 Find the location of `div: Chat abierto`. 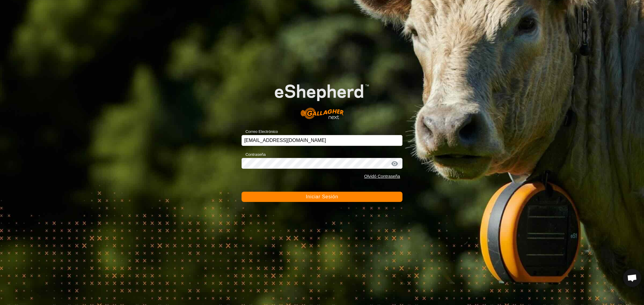

div: Chat abierto is located at coordinates (632, 278).